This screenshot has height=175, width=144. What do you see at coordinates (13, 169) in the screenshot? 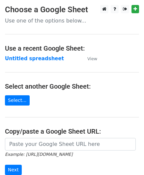
I see `input: Next` at bounding box center [13, 169].